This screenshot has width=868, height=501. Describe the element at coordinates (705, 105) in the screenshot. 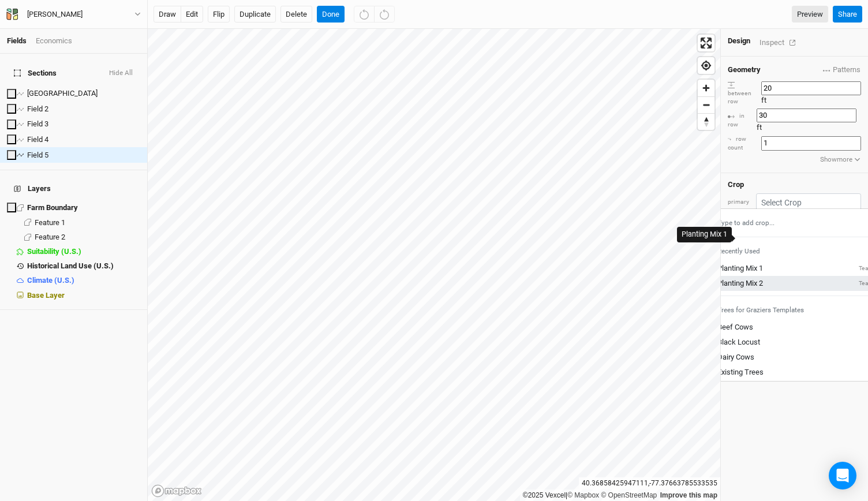

I see `button: Zoom out` at that location.